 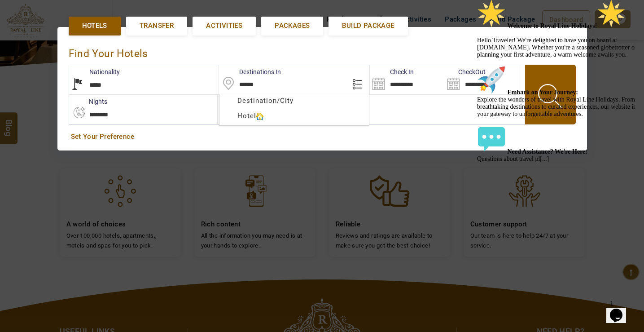 What do you see at coordinates (322, 51) in the screenshot?
I see `div: Find Your Hotels` at bounding box center [322, 51].